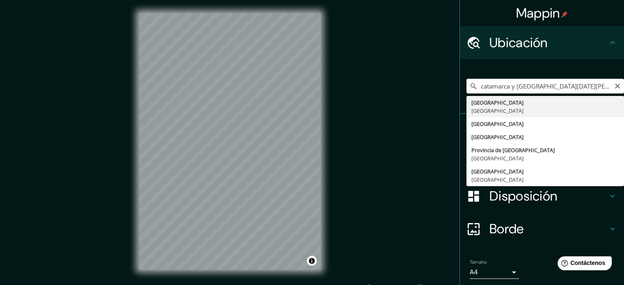 The width and height of the screenshot is (624, 285). I want to click on img: pin-icon.png, so click(564, 14).